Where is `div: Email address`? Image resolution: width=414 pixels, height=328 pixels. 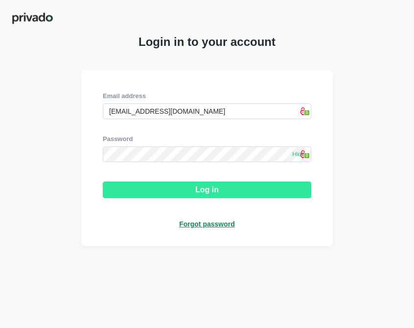
div: Email address is located at coordinates (207, 96).